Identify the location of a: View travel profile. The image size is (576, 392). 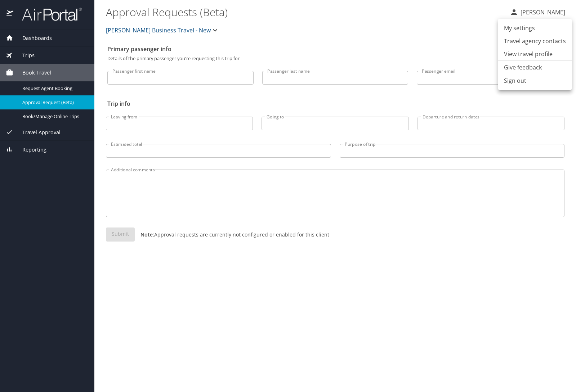
(535, 54).